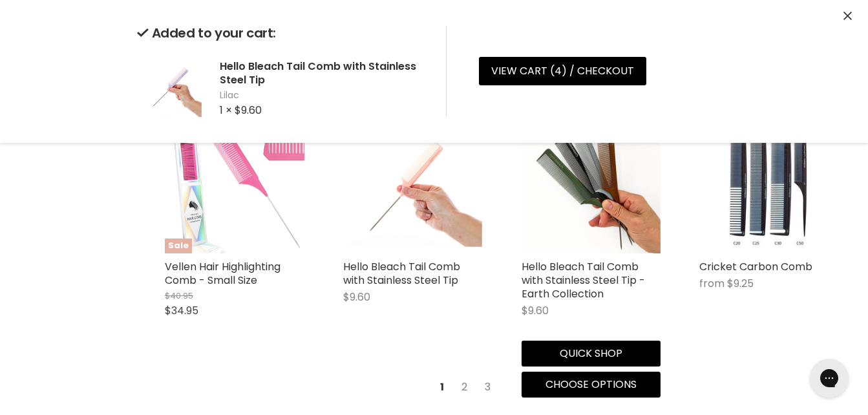 The height and width of the screenshot is (415, 868). Describe the element at coordinates (562, 71) in the screenshot. I see `a: View cart (4) / Checkout` at that location.